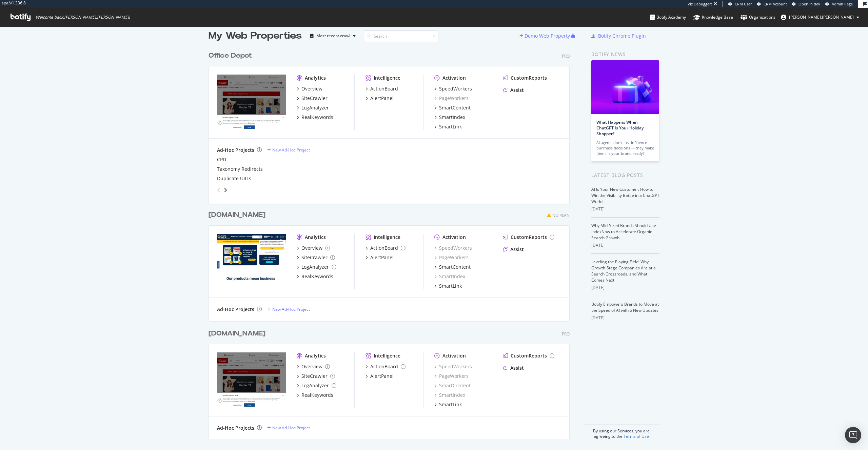 The image size is (868, 450). I want to click on span: CRM Account, so click(775, 4).